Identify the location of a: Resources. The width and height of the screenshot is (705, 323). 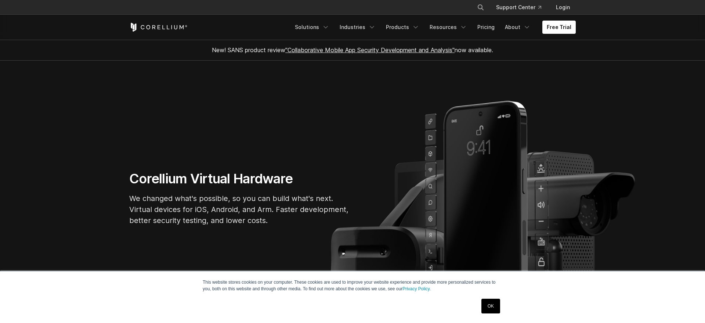
(448, 27).